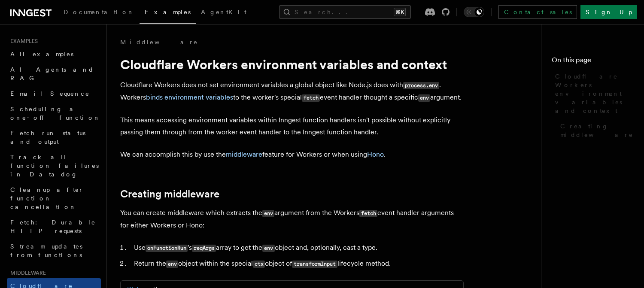  Describe the element at coordinates (597, 130) in the screenshot. I see `span: Creating middleware` at that location.